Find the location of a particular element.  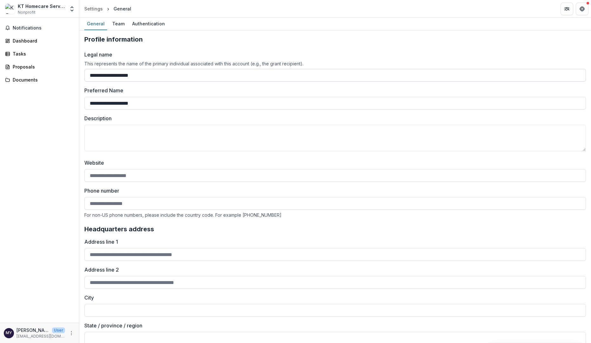

a: Proposals is located at coordinates (39, 67).